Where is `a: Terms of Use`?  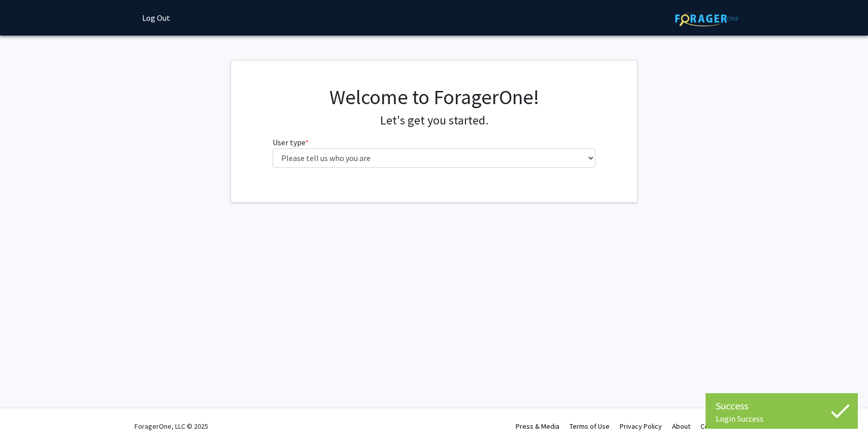 a: Terms of Use is located at coordinates (589, 426).